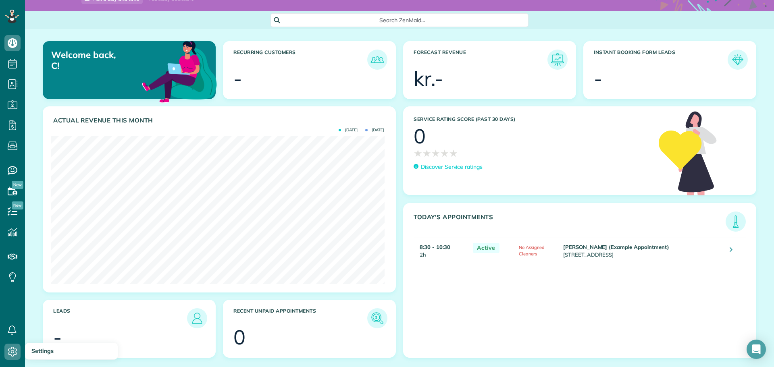 The height and width of the screenshot is (367, 774). Describe the element at coordinates (377, 60) in the screenshot. I see `img: icon_recurring_customers-cf858462ba22bcd05b5a5880d41d6543d210077de5bb9ebc9590e49fd87d84ed.png` at that location.